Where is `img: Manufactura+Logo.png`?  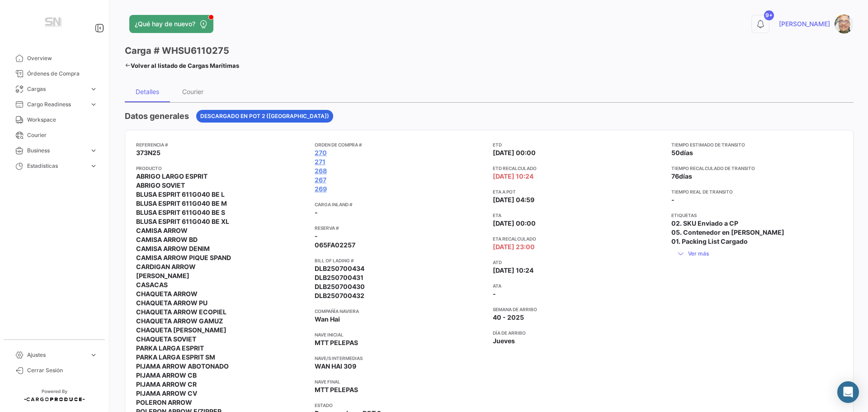 img: Manufactura+Logo.png is located at coordinates (54, 24).